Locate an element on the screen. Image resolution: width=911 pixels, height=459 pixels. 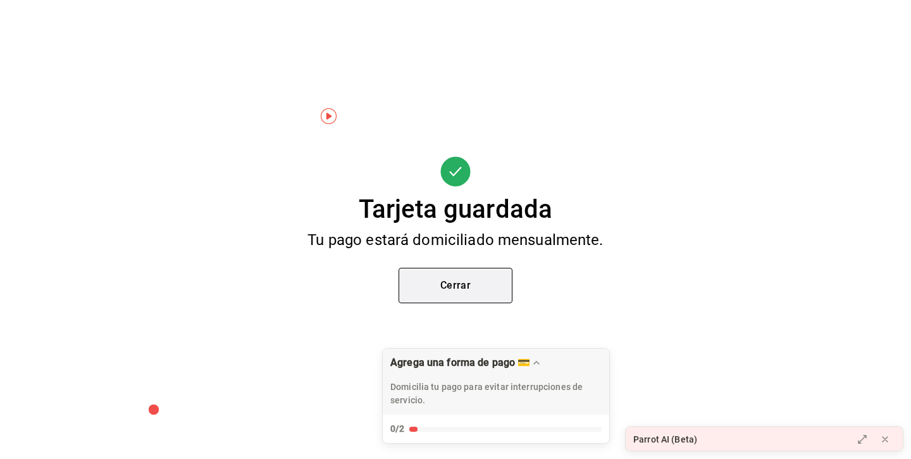
div: 0/2 is located at coordinates (397, 428).